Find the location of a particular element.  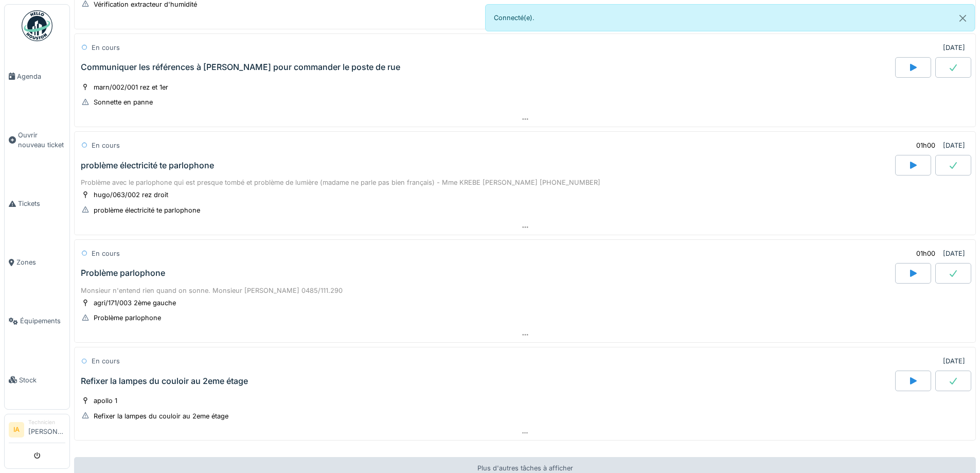

span: Ouvrir nouveau ticket is located at coordinates (42, 140).